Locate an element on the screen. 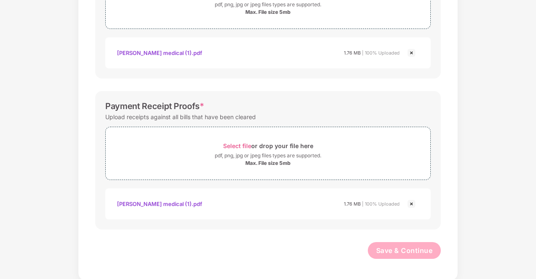  div: Payment Receipt Proofs is located at coordinates (155, 106).